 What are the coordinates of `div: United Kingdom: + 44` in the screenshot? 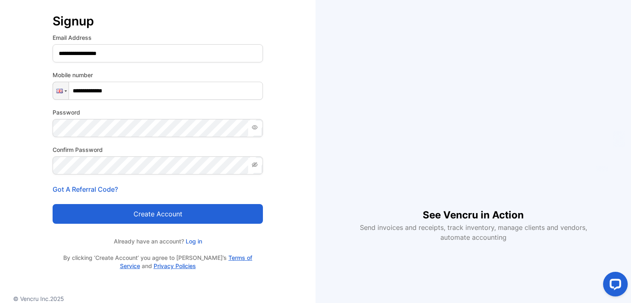 It's located at (61, 91).